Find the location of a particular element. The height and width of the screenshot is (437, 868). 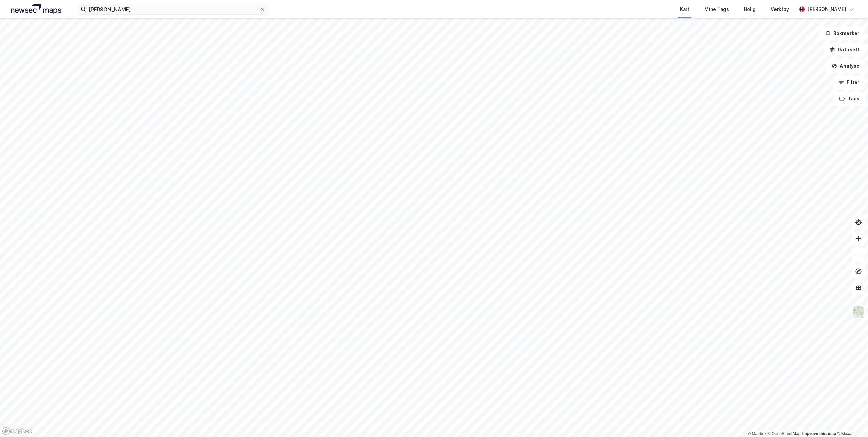

a: Mapbox is located at coordinates (757, 434).